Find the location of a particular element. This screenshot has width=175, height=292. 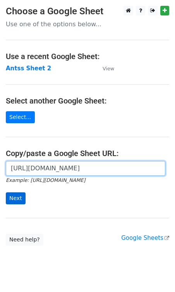

h3: Choose a Google Sheet is located at coordinates (87, 11).